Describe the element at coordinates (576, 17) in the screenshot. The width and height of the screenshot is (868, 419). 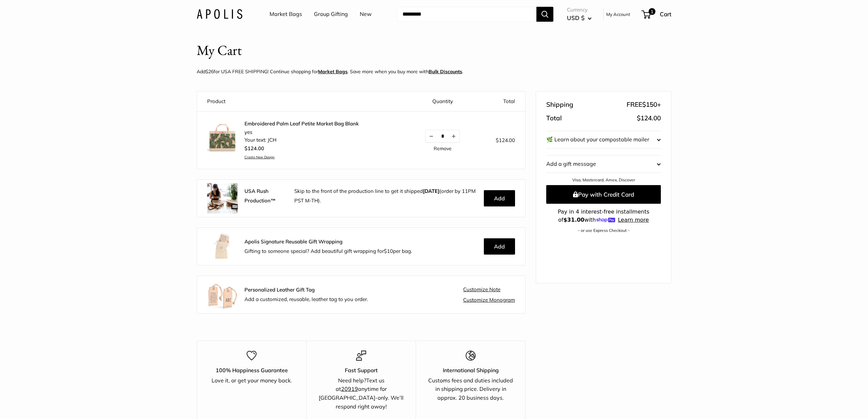
I see `span: USD $` at that location.